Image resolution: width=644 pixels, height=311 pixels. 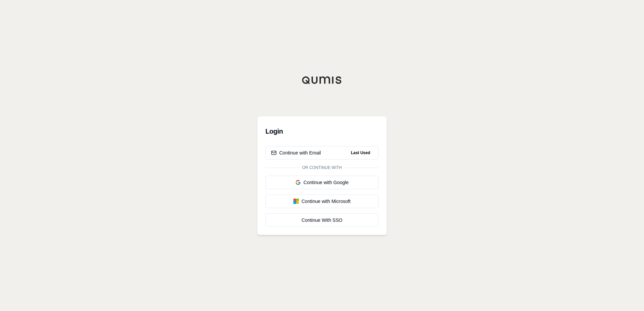 I want to click on div: Continue With SSO, so click(x=322, y=220).